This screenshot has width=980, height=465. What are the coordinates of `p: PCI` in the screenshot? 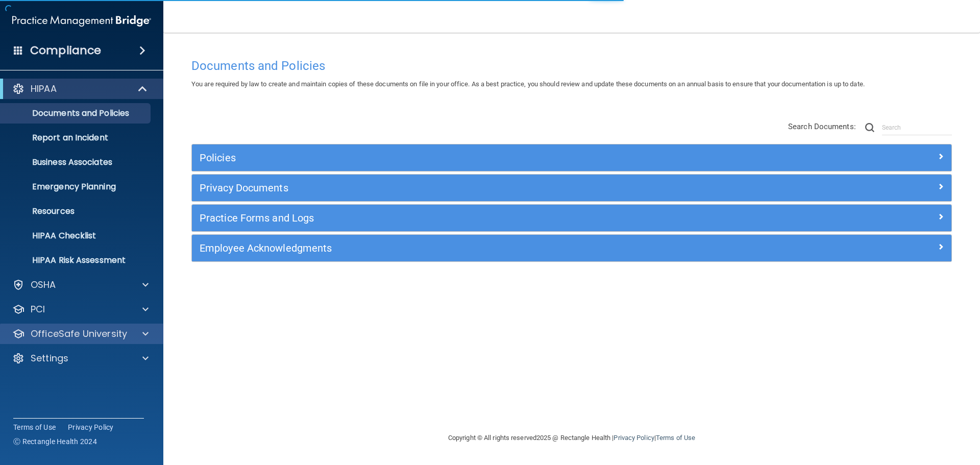 It's located at (37, 310).